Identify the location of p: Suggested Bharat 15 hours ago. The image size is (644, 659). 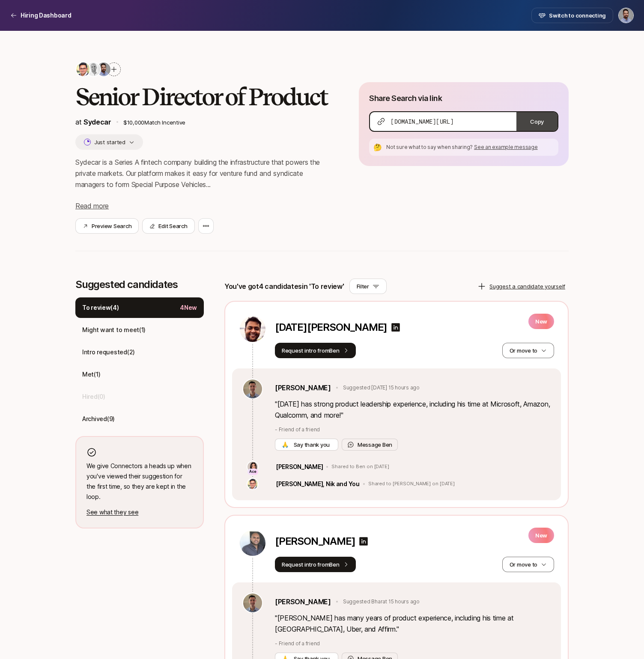
(381, 602).